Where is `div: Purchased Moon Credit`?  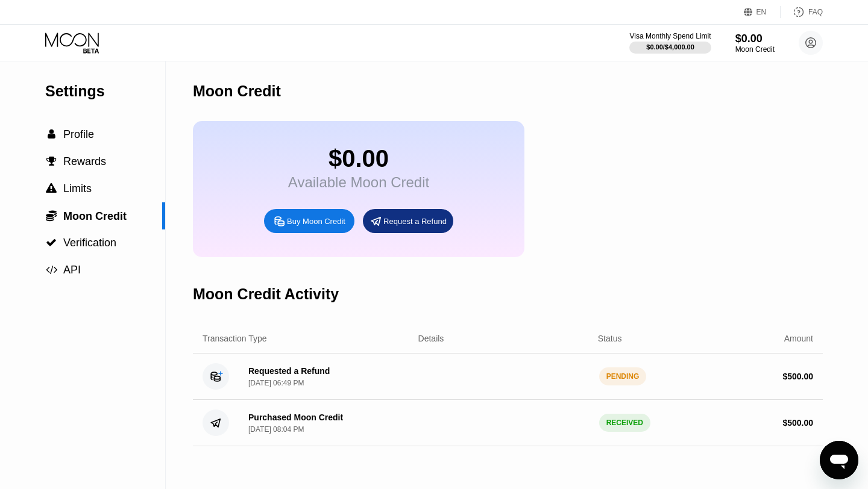 div: Purchased Moon Credit is located at coordinates (295, 418).